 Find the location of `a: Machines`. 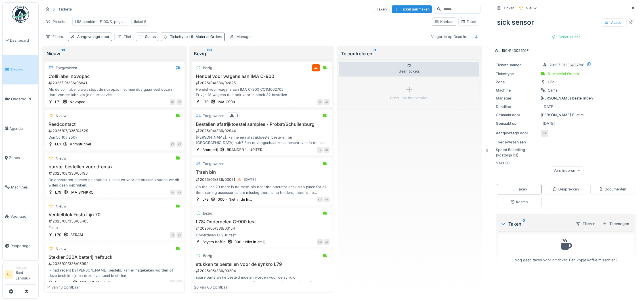

a: Machines is located at coordinates (20, 187).